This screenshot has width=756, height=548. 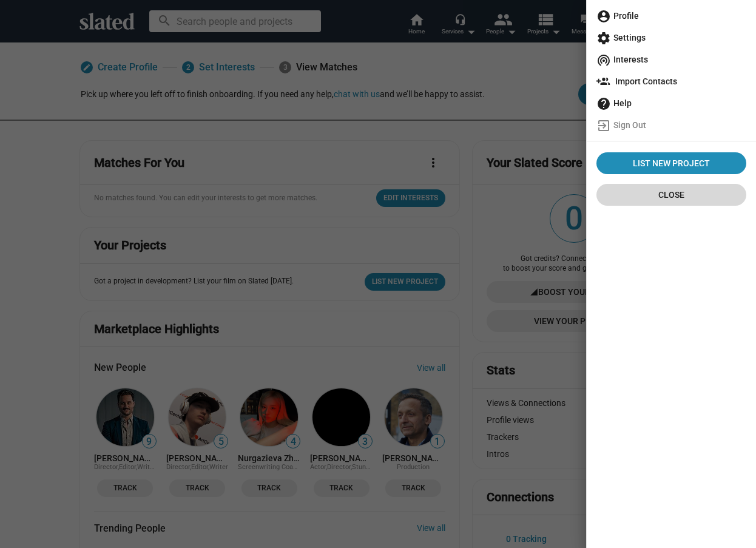 What do you see at coordinates (671, 195) in the screenshot?
I see `span: Close` at bounding box center [671, 195].